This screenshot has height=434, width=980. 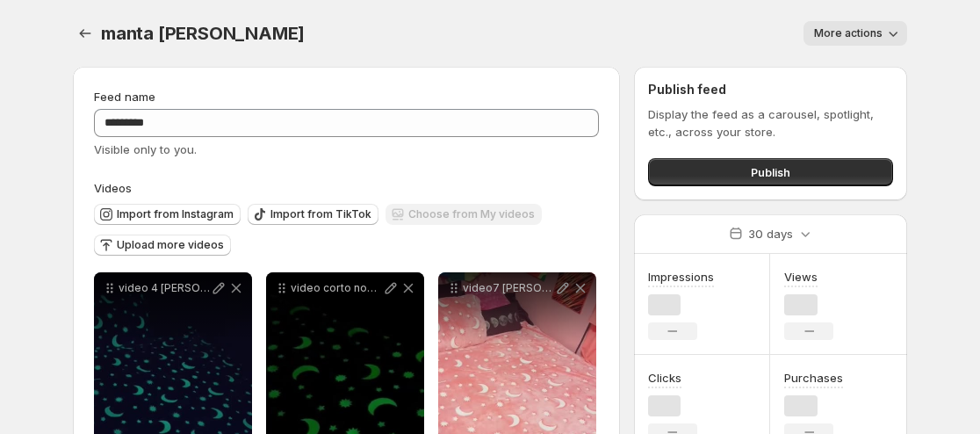 I want to click on button: Settings, so click(x=85, y=34).